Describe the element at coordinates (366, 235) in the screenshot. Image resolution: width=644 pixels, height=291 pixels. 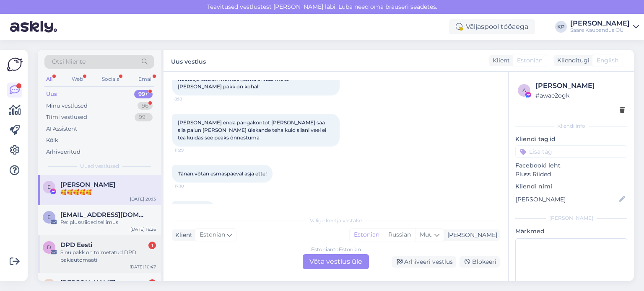
I see `div: Estonian` at that location.